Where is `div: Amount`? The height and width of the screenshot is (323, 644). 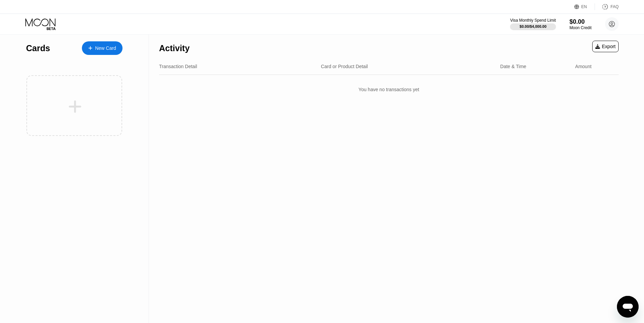
div: Amount is located at coordinates (584, 66).